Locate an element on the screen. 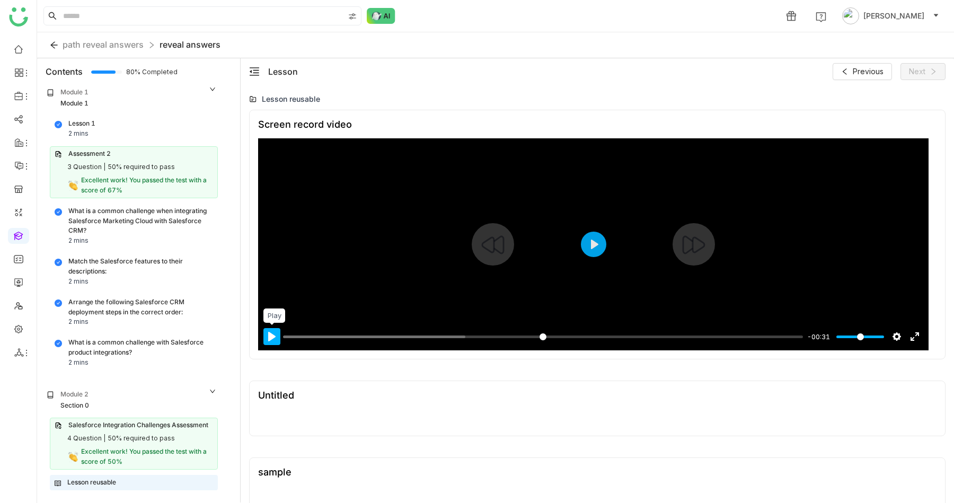 The height and width of the screenshot is (503, 954). img: ask-buddy-normal.svg is located at coordinates (381, 16).